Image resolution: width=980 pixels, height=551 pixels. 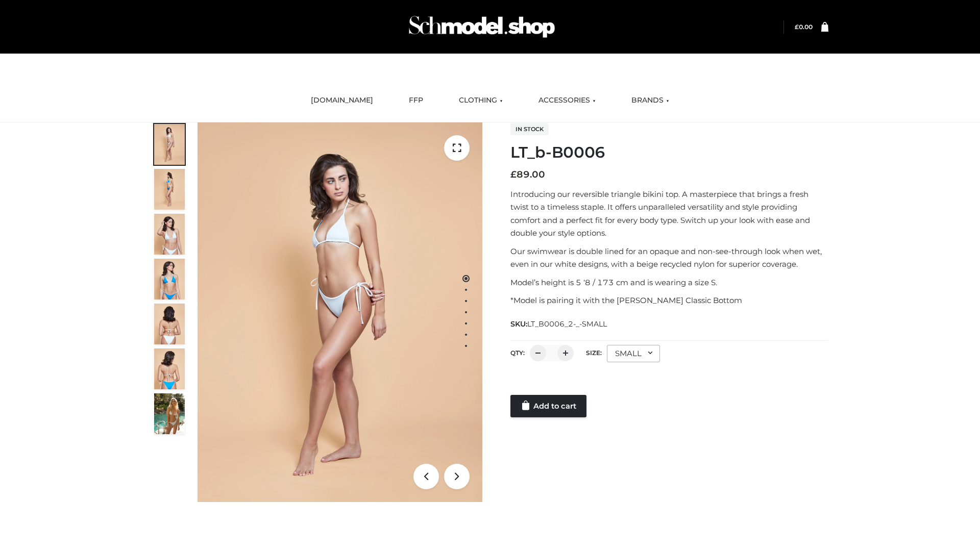 I want to click on img: Arieltop_CloudNine_AzureSky2.jpg, so click(x=170, y=414).